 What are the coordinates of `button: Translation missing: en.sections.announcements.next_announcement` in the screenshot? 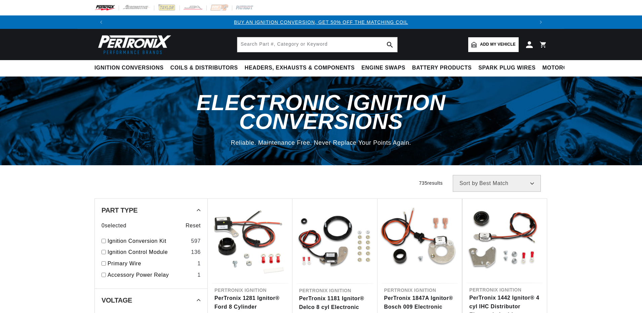 It's located at (541, 22).